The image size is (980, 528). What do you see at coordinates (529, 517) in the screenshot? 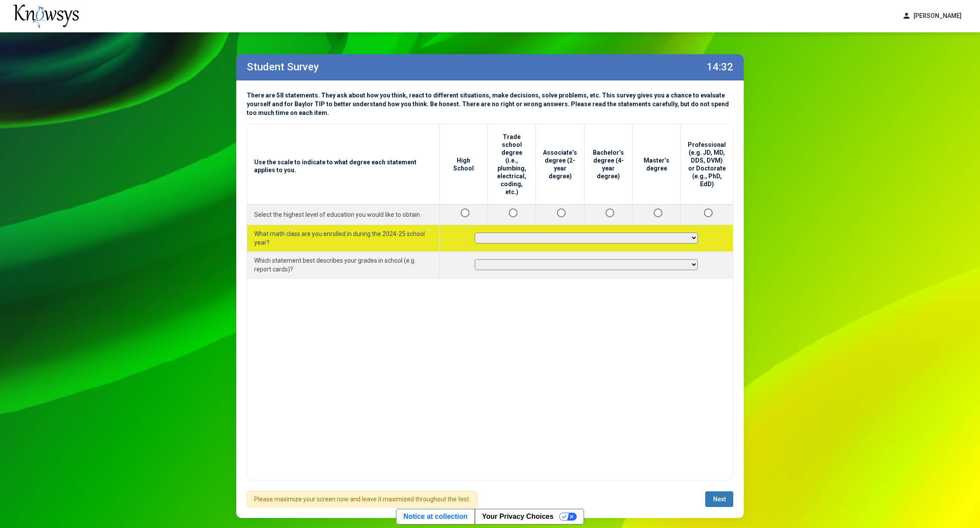
I see `button: Your Privacy Choices` at bounding box center [529, 517].